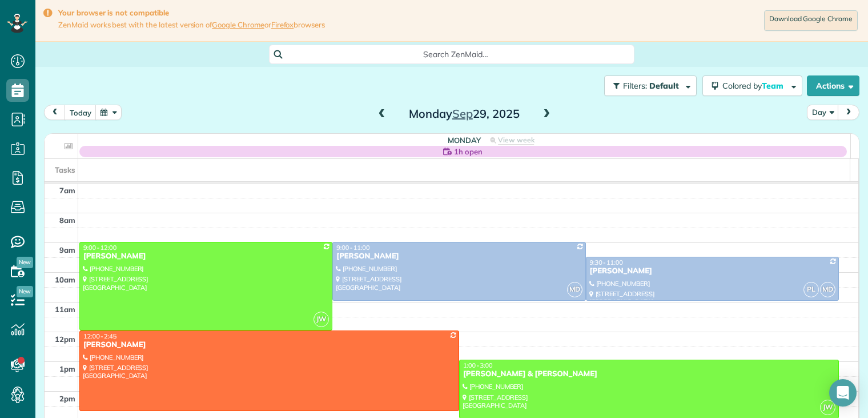 The image size is (868, 418). What do you see at coordinates (468, 151) in the screenshot?
I see `span: 1h open` at bounding box center [468, 151].